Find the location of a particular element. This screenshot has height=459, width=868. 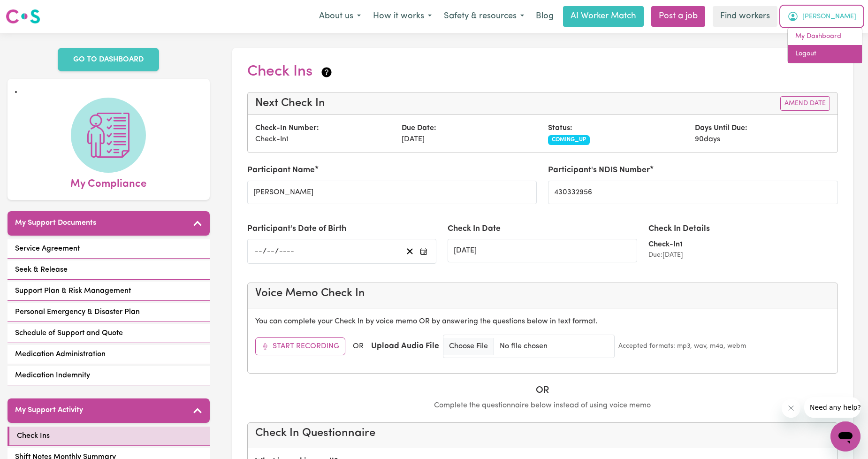

span: Service Agreement is located at coordinates (48, 248).